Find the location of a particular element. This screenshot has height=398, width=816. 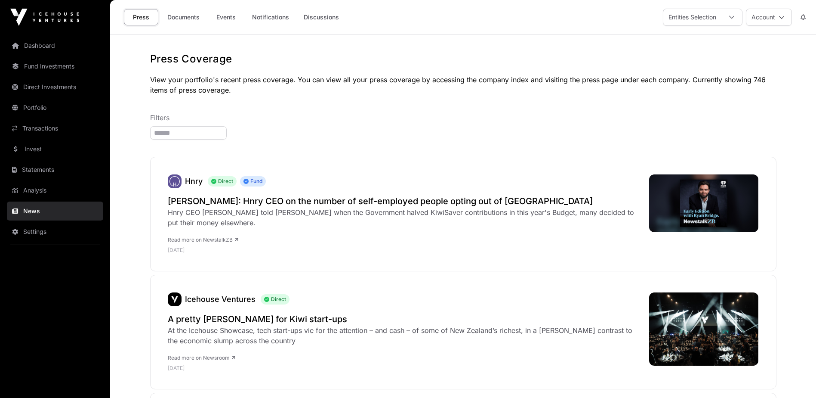

a: Fund Investments is located at coordinates (55, 66).